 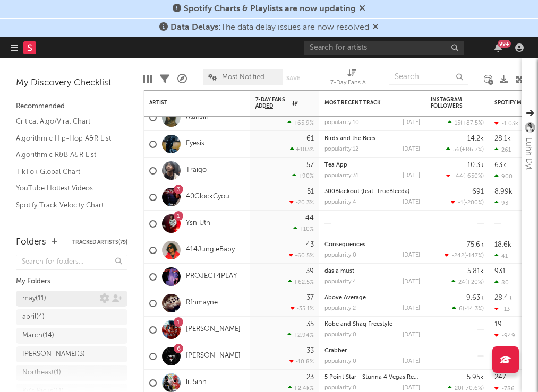 I want to click on a: das a must, so click(x=339, y=271).